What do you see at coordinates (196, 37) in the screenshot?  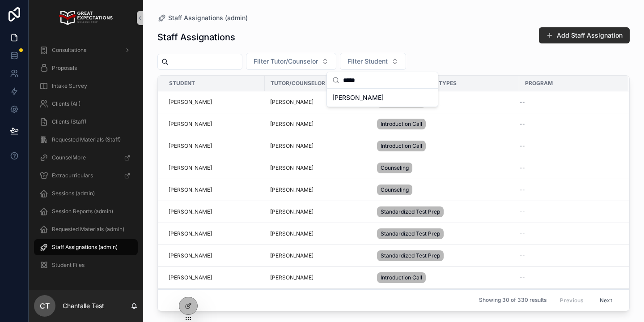 I see `h1: Staff Assignations` at bounding box center [196, 37].